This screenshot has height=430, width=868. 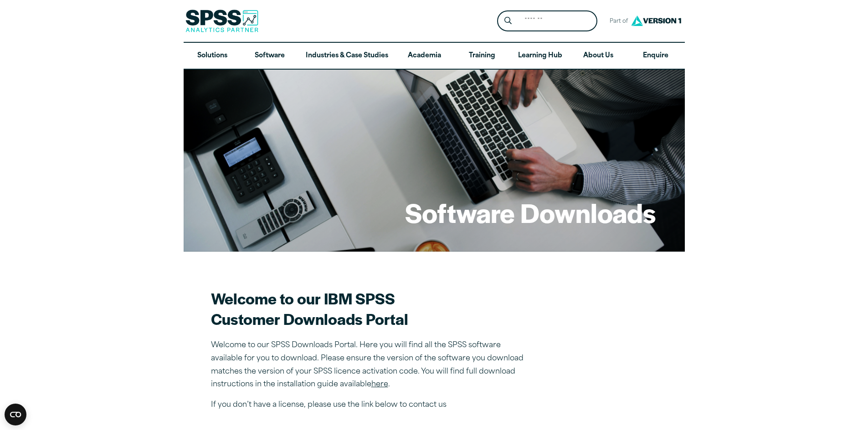 I want to click on a: About Us, so click(x=598, y=56).